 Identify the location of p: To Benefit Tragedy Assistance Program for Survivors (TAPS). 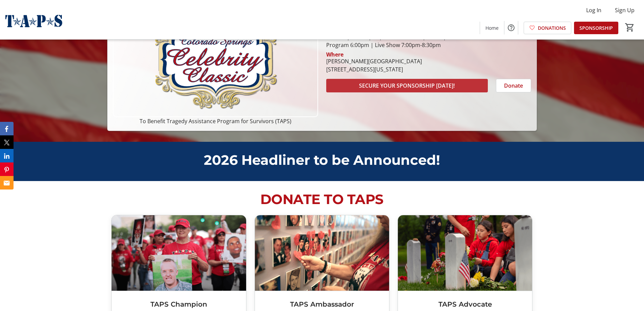
(216, 121).